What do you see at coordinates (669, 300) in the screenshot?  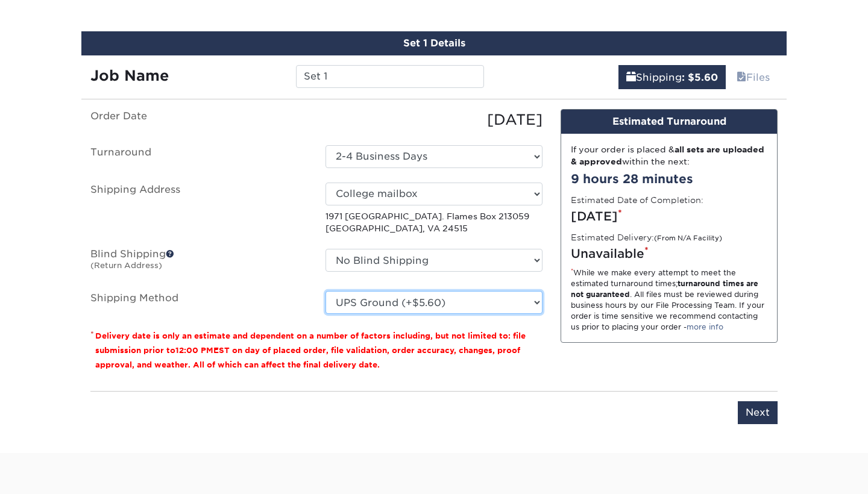 I see `div: While we make every attempt to meet the estimated turnaround times; . All files must be reviewed ...` at bounding box center [669, 300].